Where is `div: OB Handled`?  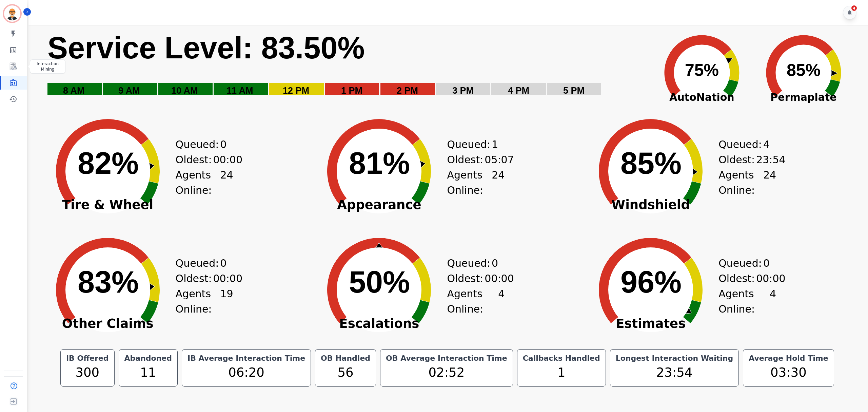 div: OB Handled is located at coordinates (345, 359).